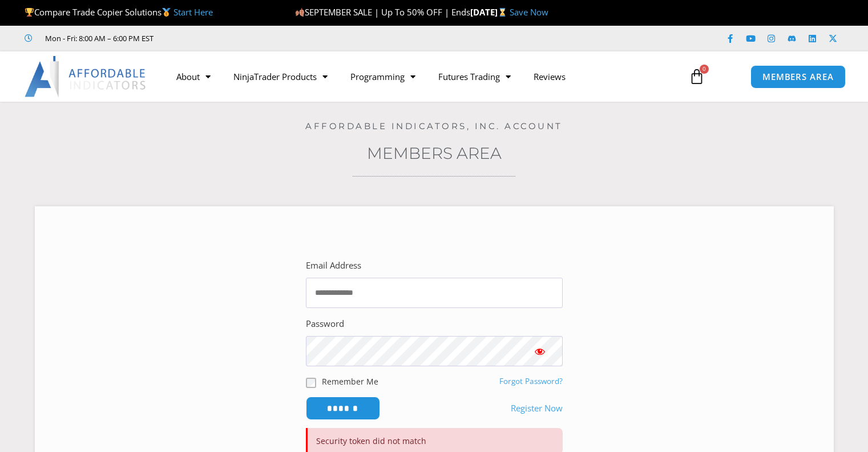 This screenshot has width=868, height=452. Describe the element at coordinates (797, 76) in the screenshot. I see `span: MEMBERS AREA` at that location.